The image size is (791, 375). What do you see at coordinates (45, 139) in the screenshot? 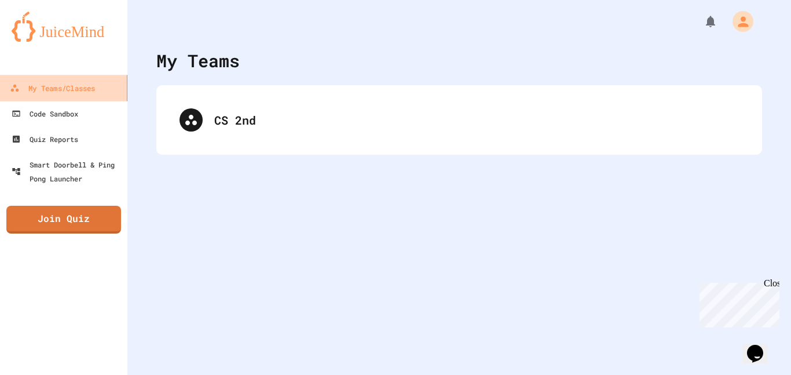
I see `div: Quiz Reports` at bounding box center [45, 139].